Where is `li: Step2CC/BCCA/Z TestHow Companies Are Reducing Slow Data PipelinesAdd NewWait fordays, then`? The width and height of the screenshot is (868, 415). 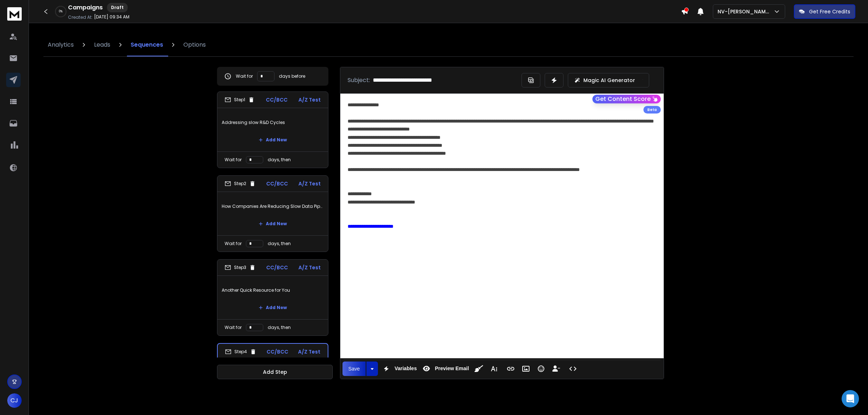
li: Step2CC/BCCA/Z TestHow Companies Are Reducing Slow Data PipelinesAdd NewWait fordays, then is located at coordinates (273, 214).